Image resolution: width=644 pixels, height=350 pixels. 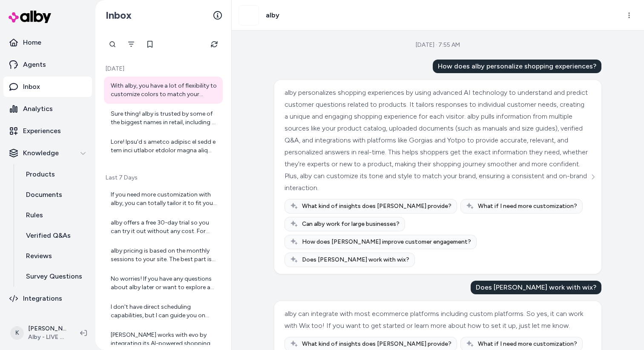 I want to click on a: Rules, so click(x=55, y=215).